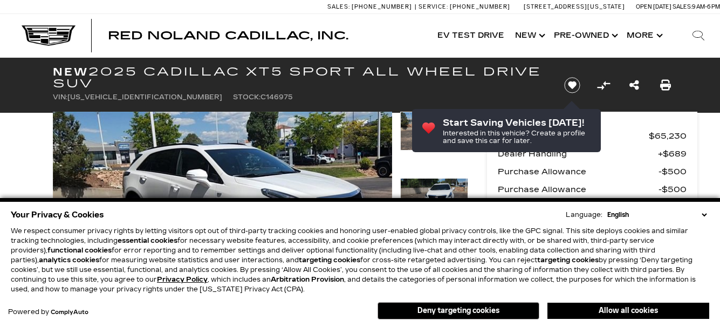 The image size is (720, 327). What do you see at coordinates (573, 136) in the screenshot?
I see `span: MSRP` at bounding box center [573, 136].